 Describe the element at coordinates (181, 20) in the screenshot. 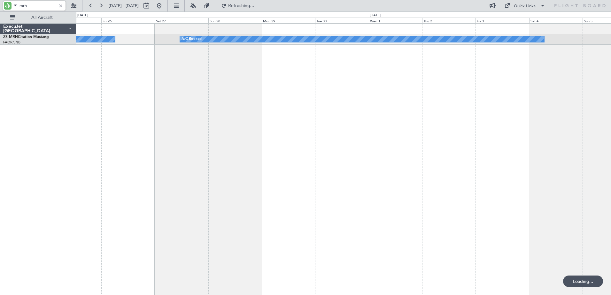

I see `div: Sat 27` at that location.